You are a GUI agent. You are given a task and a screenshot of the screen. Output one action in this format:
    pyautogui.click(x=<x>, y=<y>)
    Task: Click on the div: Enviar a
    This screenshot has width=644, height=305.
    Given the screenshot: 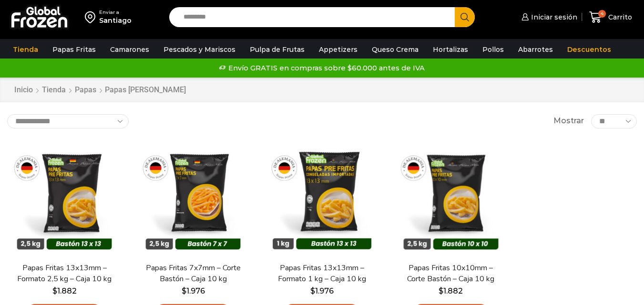 What is the action you would take?
    pyautogui.click(x=116, y=12)
    